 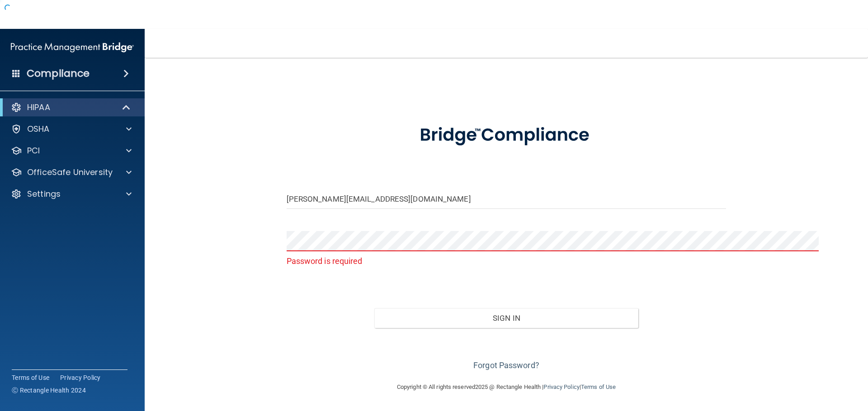 I want to click on a: PCI, so click(x=71, y=151).